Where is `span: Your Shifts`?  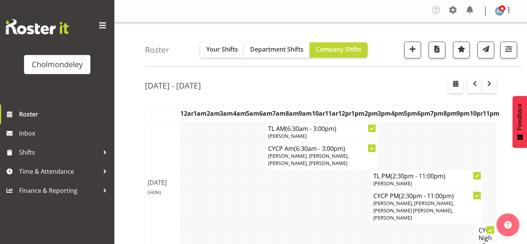 span: Your Shifts is located at coordinates (222, 49).